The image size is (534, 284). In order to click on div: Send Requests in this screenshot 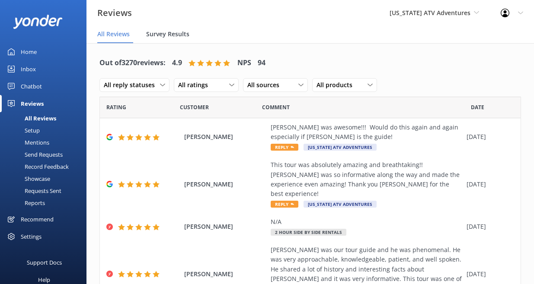, I will do `click(34, 155)`.